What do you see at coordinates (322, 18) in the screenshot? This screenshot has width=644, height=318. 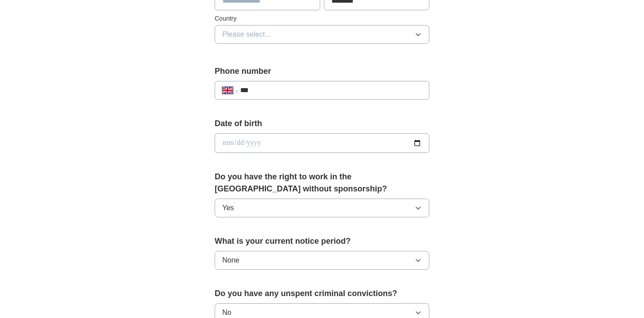 I see `label: Country` at bounding box center [322, 18].